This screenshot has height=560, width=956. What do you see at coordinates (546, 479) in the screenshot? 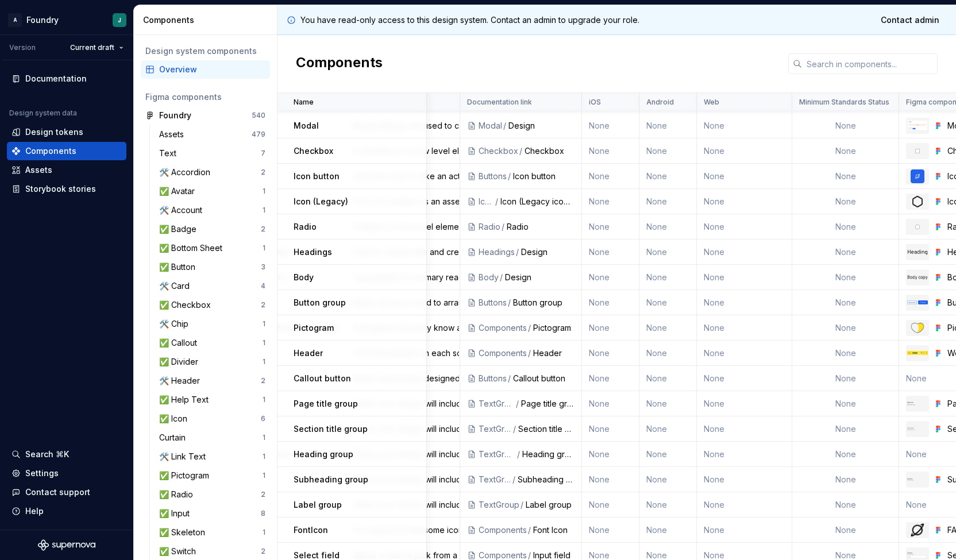
I see `div: Subheading group` at bounding box center [546, 479].